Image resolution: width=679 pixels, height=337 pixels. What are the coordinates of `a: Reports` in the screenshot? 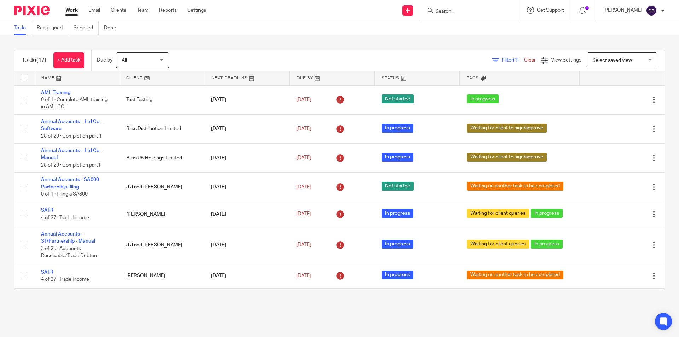 It's located at (168, 10).